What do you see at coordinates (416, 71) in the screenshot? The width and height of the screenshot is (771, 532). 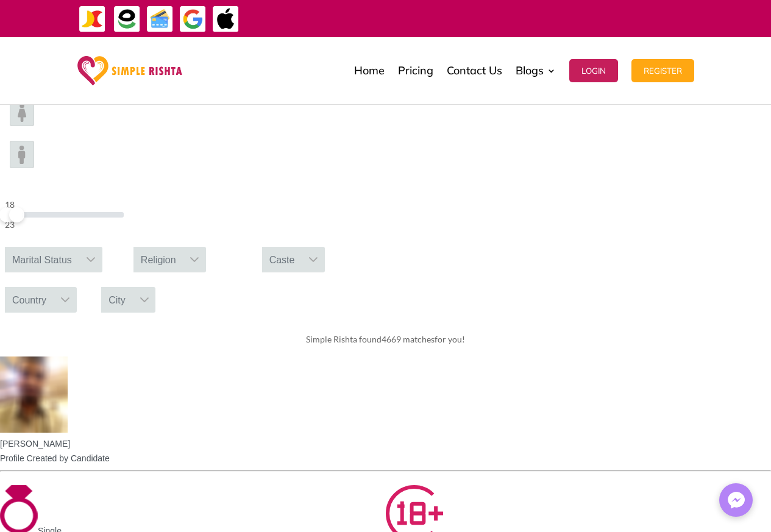 I see `a: Pricing` at bounding box center [416, 71].